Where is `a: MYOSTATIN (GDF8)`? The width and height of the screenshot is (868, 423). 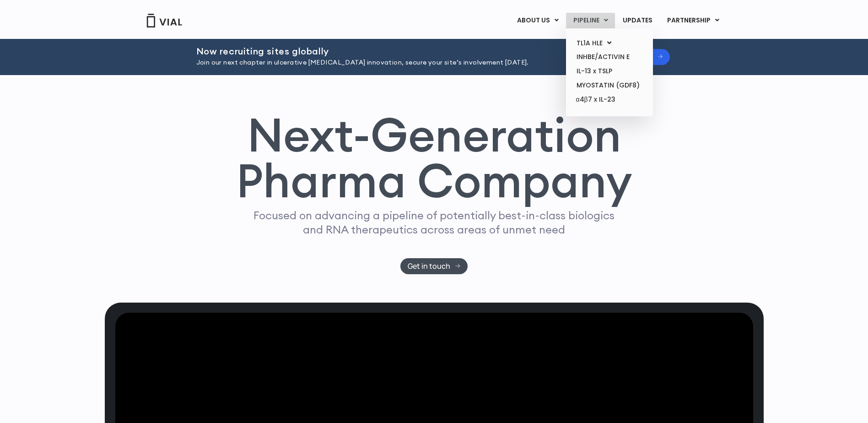
a: MYOSTATIN (GDF8) is located at coordinates (609, 85).